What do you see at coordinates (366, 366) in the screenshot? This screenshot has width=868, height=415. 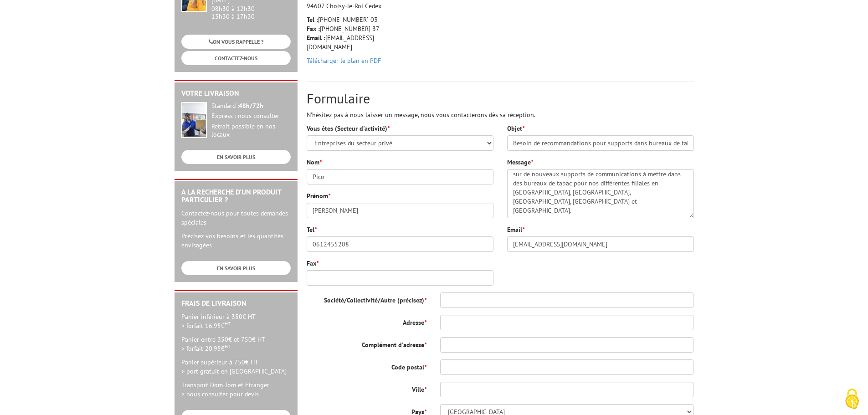 I see `label: Code postal` at bounding box center [366, 366].